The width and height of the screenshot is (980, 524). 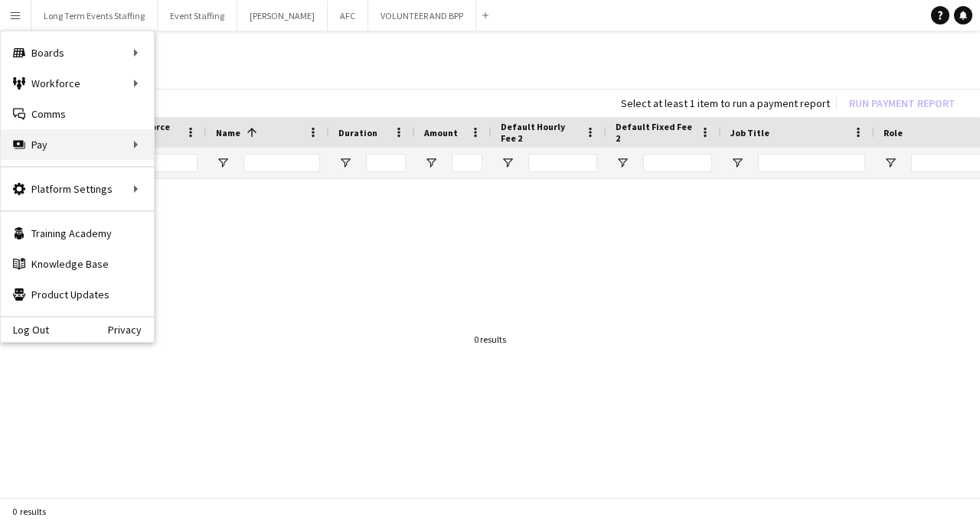 What do you see at coordinates (197, 16) in the screenshot?
I see `button: Event Staffing` at bounding box center [197, 16].